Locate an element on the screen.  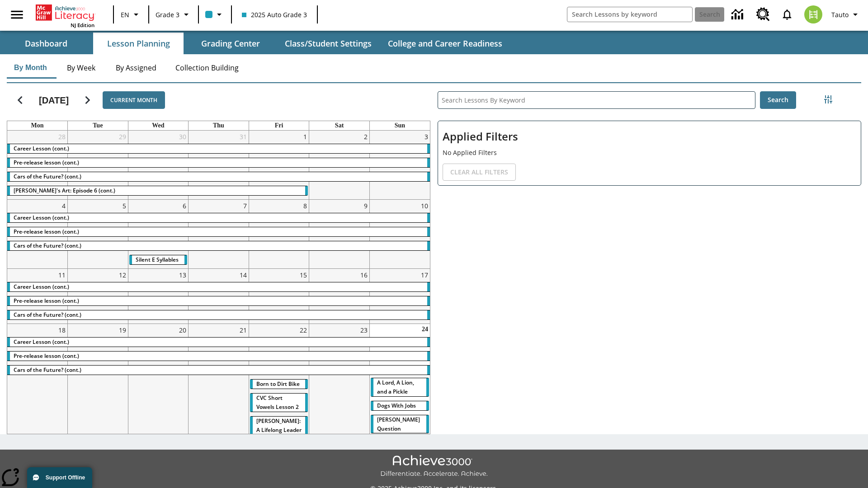
td: August 10, 2025 is located at coordinates (400, 234).